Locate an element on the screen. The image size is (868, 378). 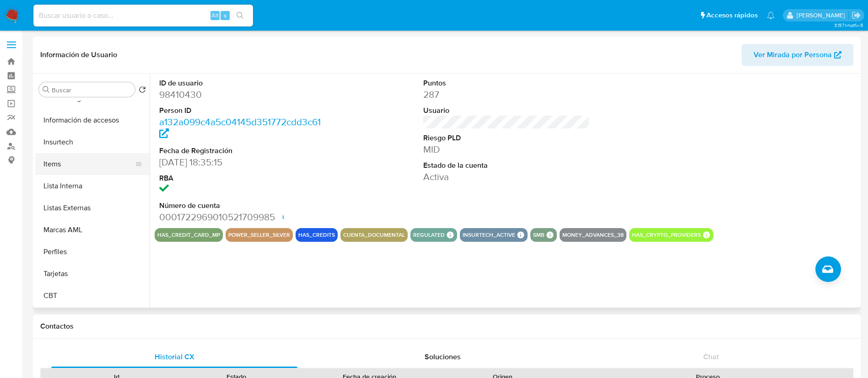
button: Información de accesos is located at coordinates (92, 120).